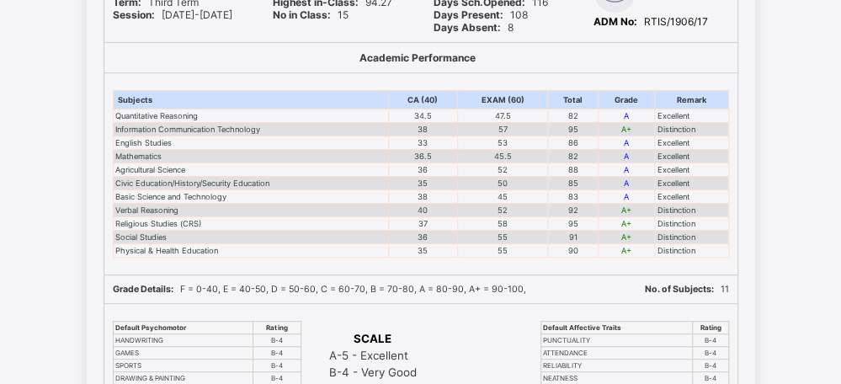 The height and width of the screenshot is (384, 841). What do you see at coordinates (573, 115) in the screenshot?
I see `td: 82` at bounding box center [573, 115].